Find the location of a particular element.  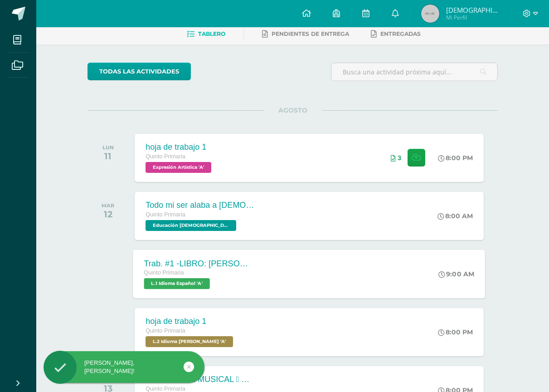

a: Tablero is located at coordinates (206, 34).